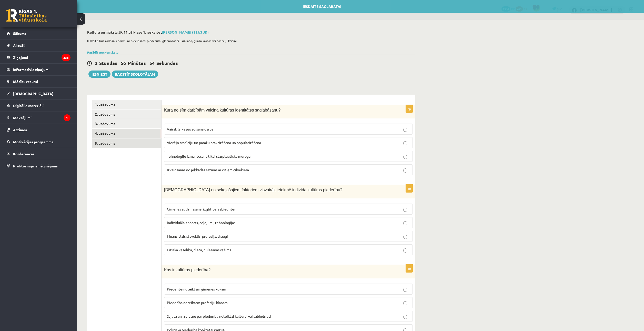 This screenshot has width=644, height=331. What do you see at coordinates (38, 118) in the screenshot?
I see `a: Maksājumi1` at bounding box center [38, 118].